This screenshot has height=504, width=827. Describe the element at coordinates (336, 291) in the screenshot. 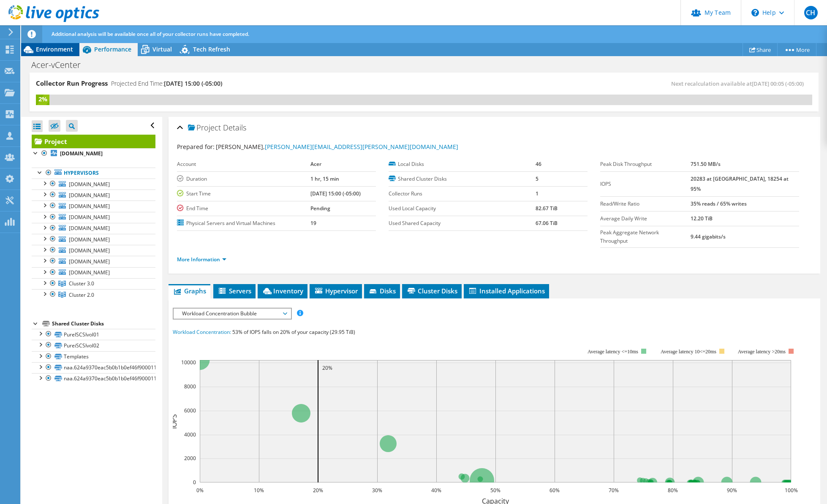

I see `span: Hypervisor` at that location.